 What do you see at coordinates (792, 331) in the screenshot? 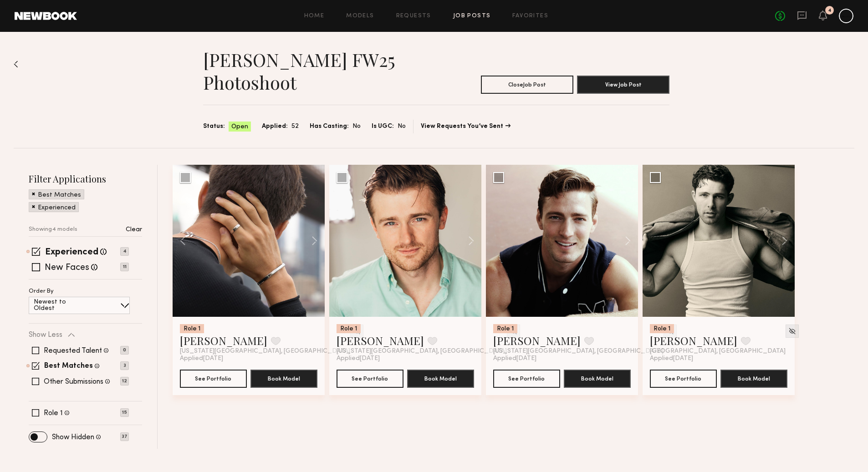
I see `img: Unhide Model` at bounding box center [792, 331].